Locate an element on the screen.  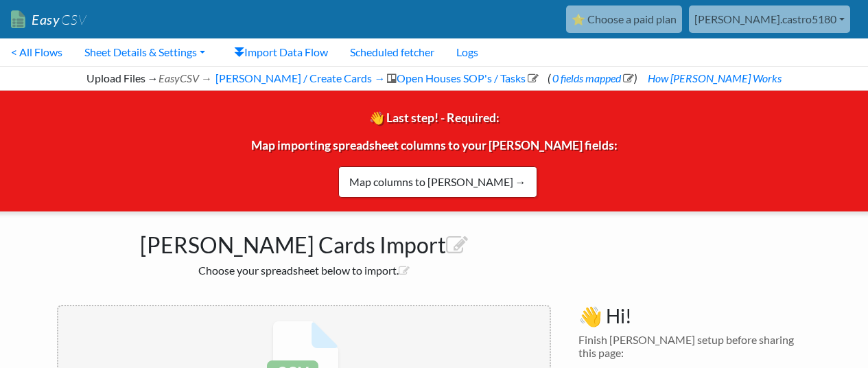
a: EasyCSV is located at coordinates (48, 19).